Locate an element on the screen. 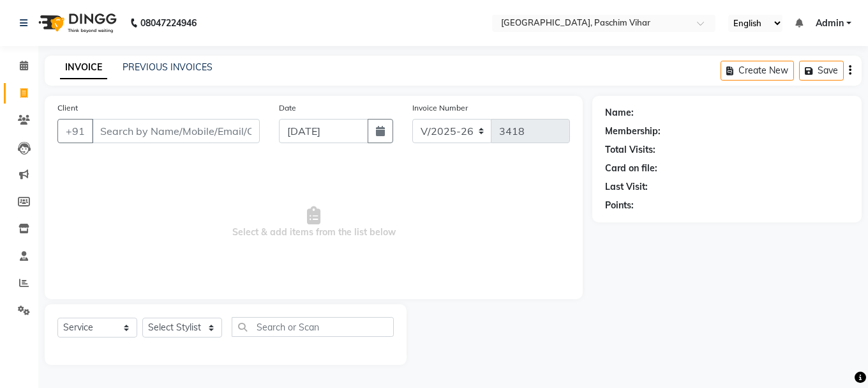  div: Points: is located at coordinates (620, 205).